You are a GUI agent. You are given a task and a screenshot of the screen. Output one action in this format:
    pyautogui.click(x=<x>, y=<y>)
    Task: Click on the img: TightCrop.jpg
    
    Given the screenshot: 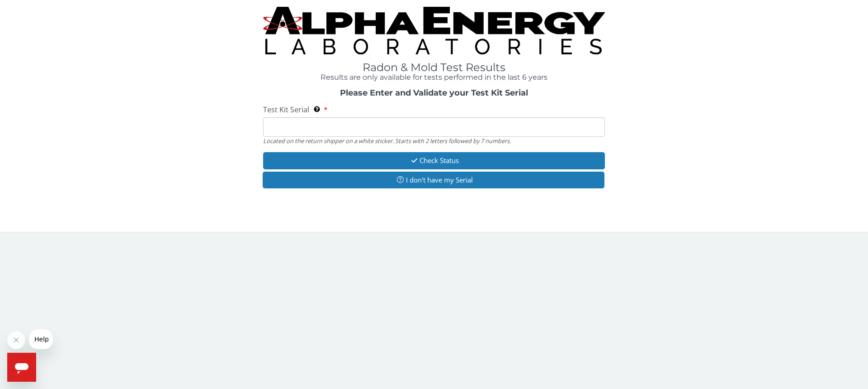 What is the action you would take?
    pyautogui.click(x=434, y=30)
    